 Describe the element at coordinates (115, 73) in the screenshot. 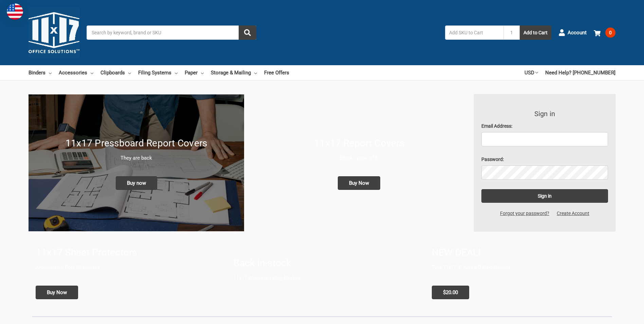

I see `a: Clipboards` at that location.